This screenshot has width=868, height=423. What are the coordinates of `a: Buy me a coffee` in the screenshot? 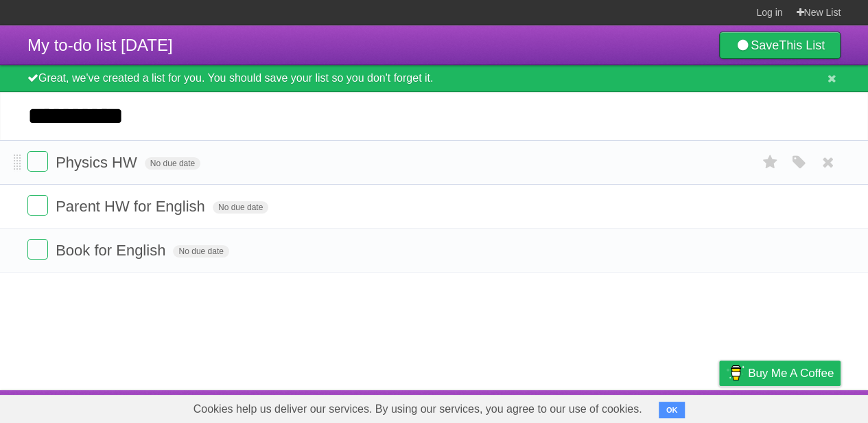 It's located at (780, 373).